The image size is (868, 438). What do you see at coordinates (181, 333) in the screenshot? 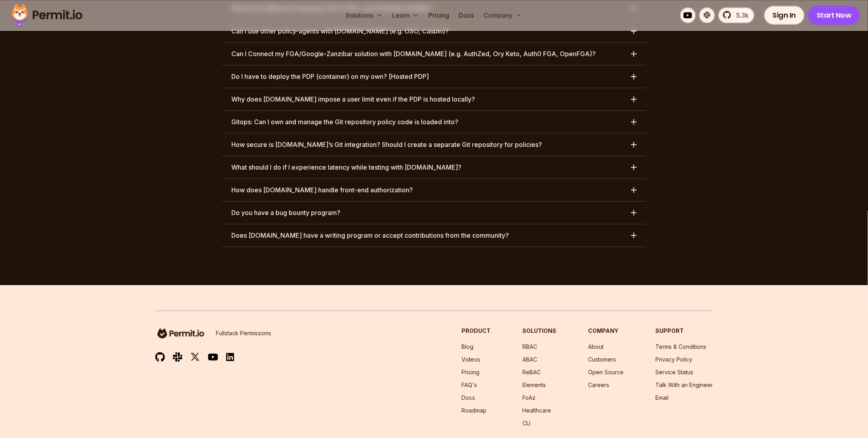
I see `img: logo` at bounding box center [181, 333].